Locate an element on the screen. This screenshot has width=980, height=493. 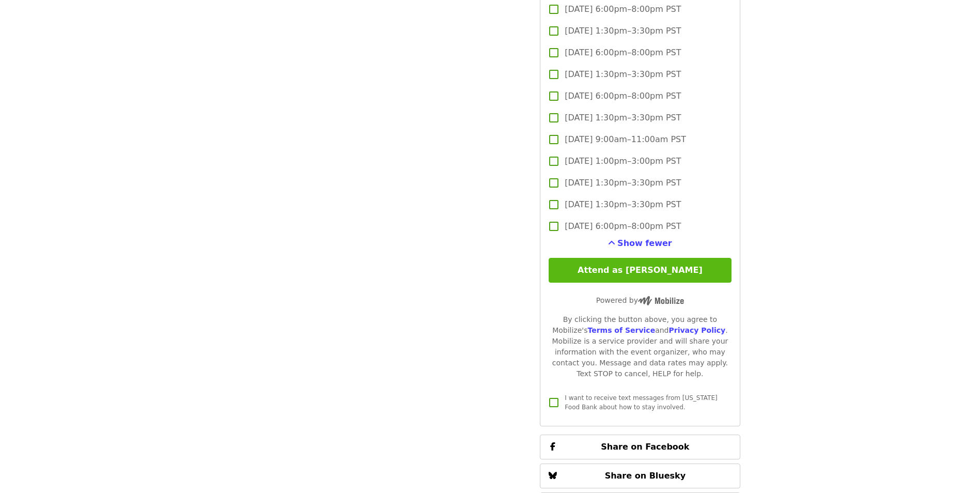
button: Share on Facebook is located at coordinates (639, 447).